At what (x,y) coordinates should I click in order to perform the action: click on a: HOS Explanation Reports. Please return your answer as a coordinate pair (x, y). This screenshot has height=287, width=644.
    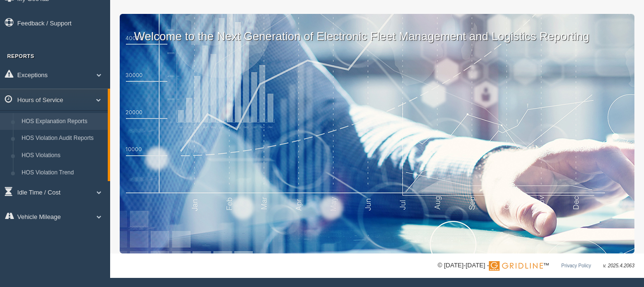
    Looking at the image, I should click on (62, 122).